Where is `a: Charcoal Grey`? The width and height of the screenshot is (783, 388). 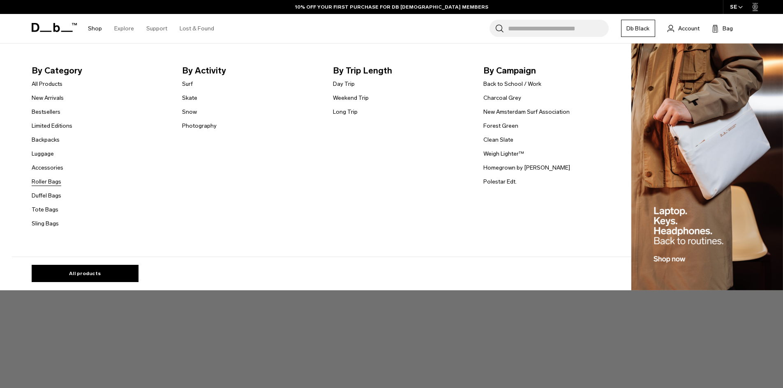 a: Charcoal Grey is located at coordinates (502, 98).